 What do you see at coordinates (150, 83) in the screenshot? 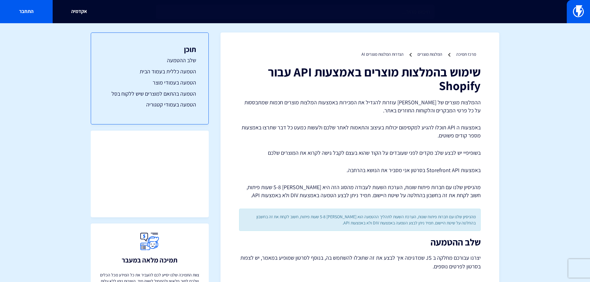
I see `a: הטמעה בעמודי מוצר` at bounding box center [150, 83].